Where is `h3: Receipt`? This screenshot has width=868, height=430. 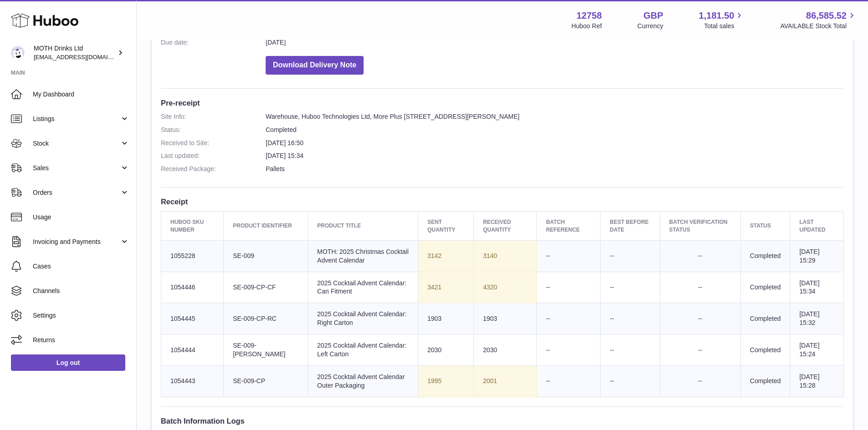 h3: Receipt is located at coordinates (502, 201).